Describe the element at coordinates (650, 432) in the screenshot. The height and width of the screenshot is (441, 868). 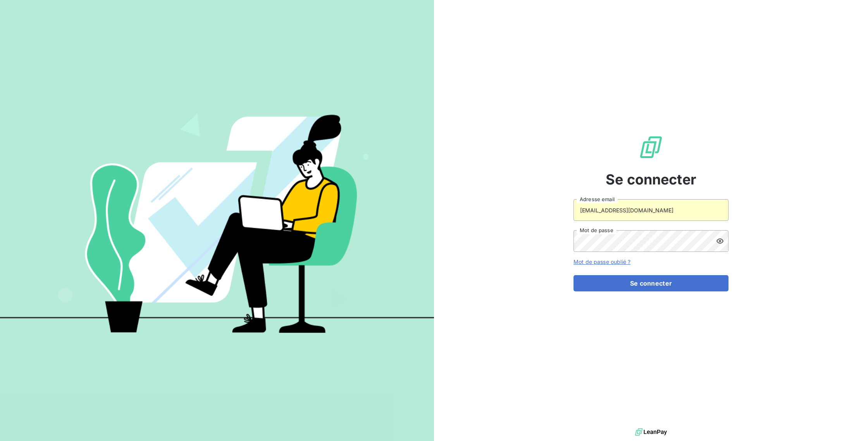
I see `img: logo` at that location.